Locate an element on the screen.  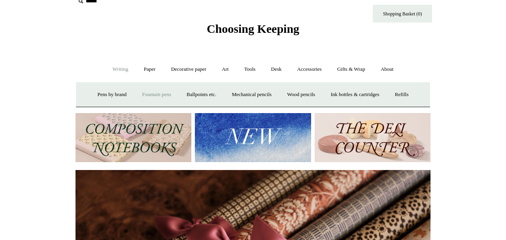
a: Decorative paper is located at coordinates (189, 69).